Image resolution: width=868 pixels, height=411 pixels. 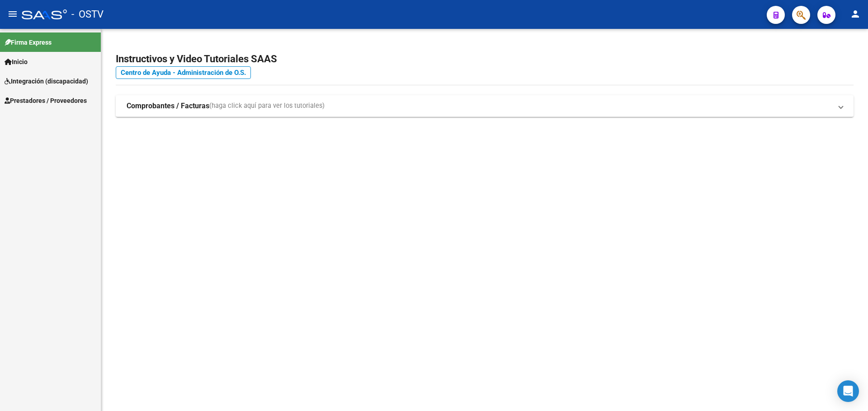 What do you see at coordinates (28, 42) in the screenshot?
I see `span: Firma Express` at bounding box center [28, 42].